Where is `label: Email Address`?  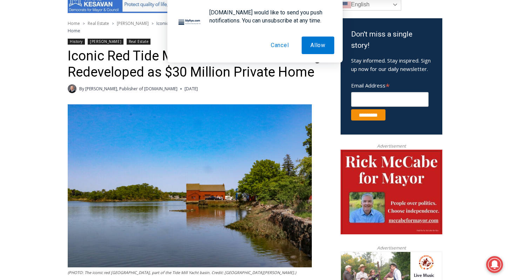 label: Email Address is located at coordinates (390, 85).